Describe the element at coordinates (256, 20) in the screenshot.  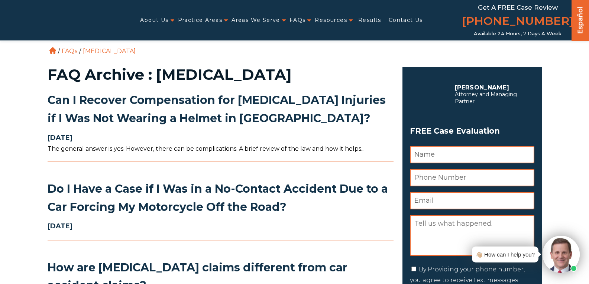
I see `a: Areas We Serve` at that location.